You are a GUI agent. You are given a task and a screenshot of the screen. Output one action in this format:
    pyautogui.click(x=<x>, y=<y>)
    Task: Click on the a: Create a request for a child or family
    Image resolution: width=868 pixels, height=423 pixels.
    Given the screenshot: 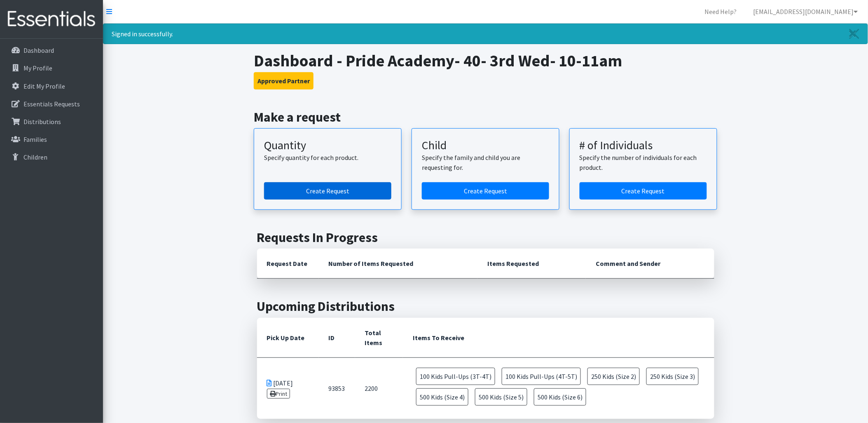 What is the action you would take?
    pyautogui.click(x=485, y=191)
    